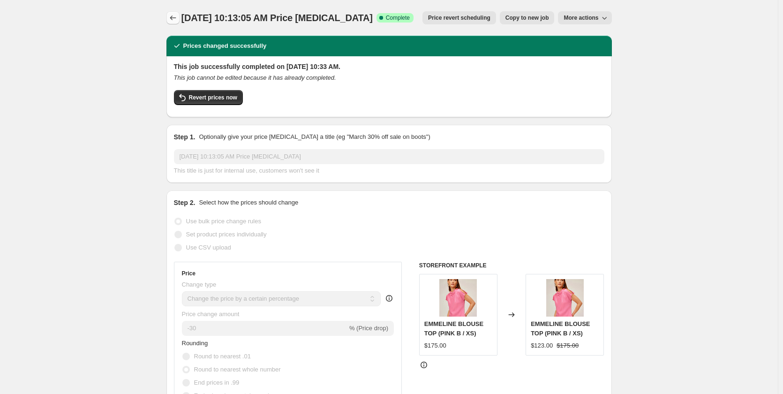 The width and height of the screenshot is (783, 394). What do you see at coordinates (459, 18) in the screenshot?
I see `span: Price revert scheduling` at bounding box center [459, 18].